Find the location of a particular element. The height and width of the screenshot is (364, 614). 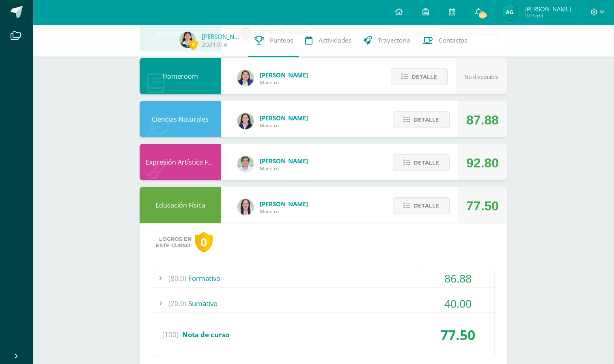

div: Ciencias Naturales is located at coordinates (180, 119).